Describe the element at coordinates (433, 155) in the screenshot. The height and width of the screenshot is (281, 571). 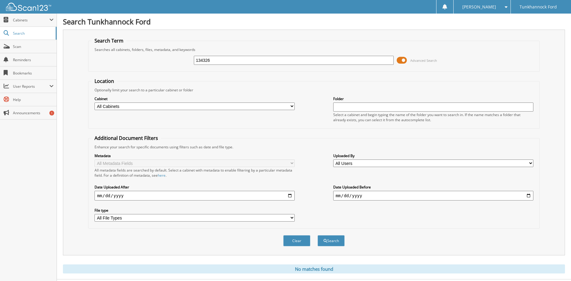
I see `label: Uploaded By` at that location.